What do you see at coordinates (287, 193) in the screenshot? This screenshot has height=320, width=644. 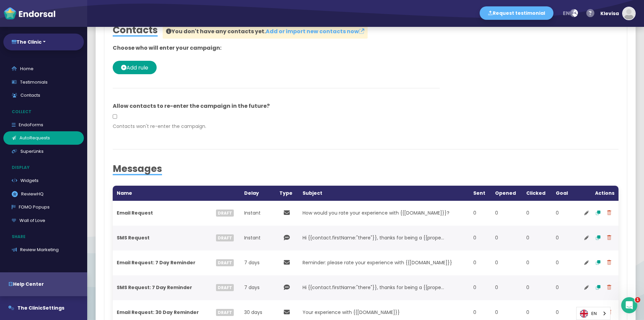 I see `th: Type` at bounding box center [287, 193].